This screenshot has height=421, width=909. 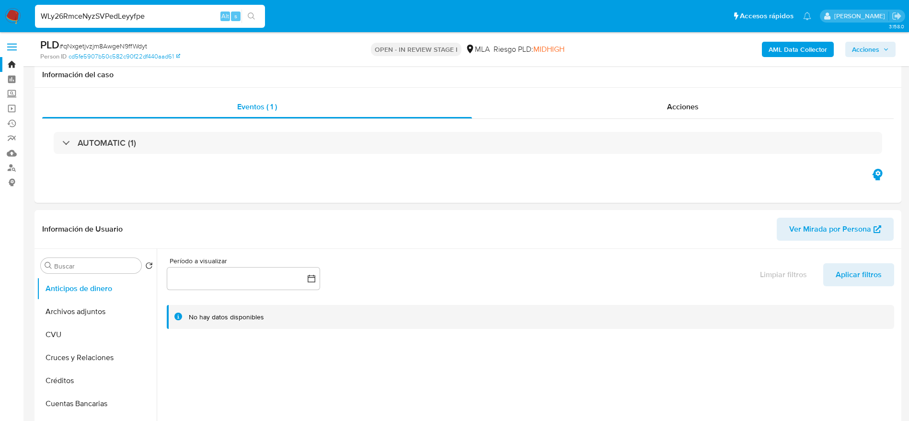 What do you see at coordinates (477, 49) in the screenshot?
I see `div: MLA` at bounding box center [477, 49].